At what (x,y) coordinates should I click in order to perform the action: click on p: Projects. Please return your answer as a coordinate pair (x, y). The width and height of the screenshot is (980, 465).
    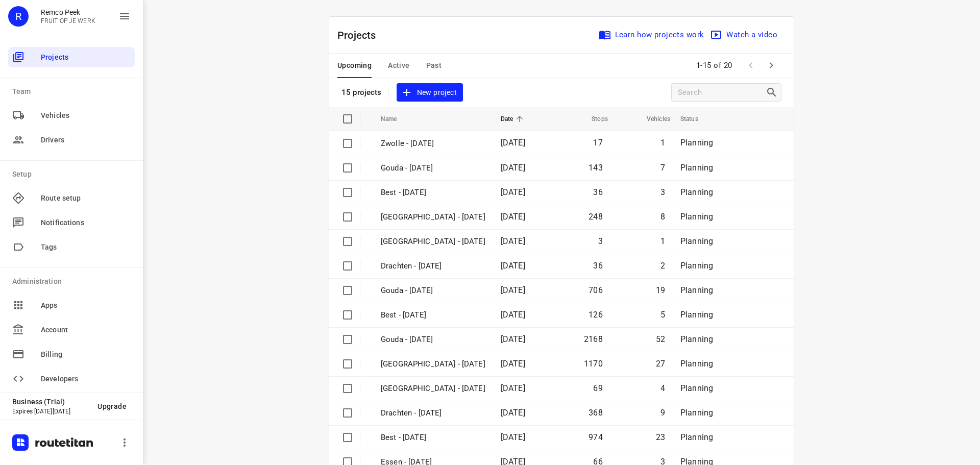
    Looking at the image, I should click on (361, 35).